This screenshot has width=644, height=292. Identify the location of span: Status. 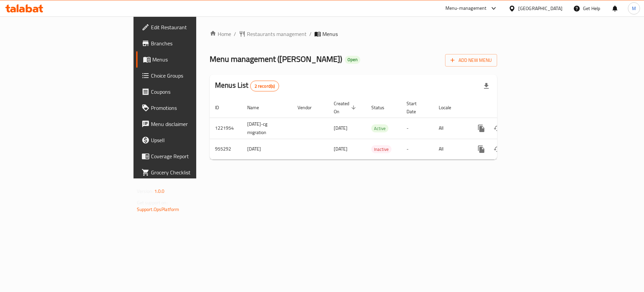
(382, 107).